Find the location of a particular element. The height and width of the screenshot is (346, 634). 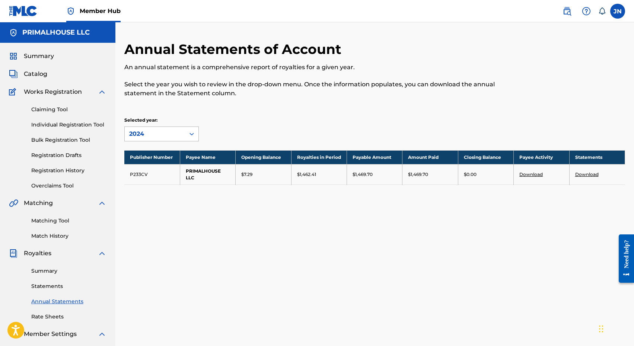

img: Accounts is located at coordinates (13, 33).